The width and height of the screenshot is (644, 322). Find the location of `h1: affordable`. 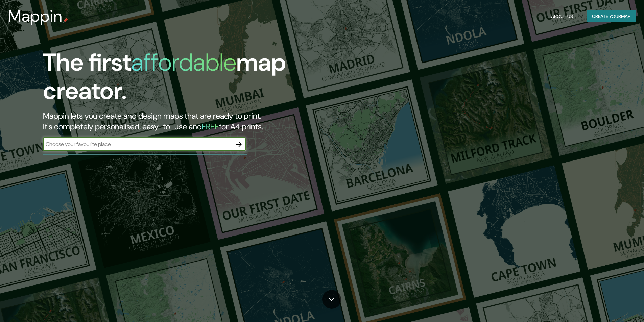

h1: affordable is located at coordinates (184, 62).